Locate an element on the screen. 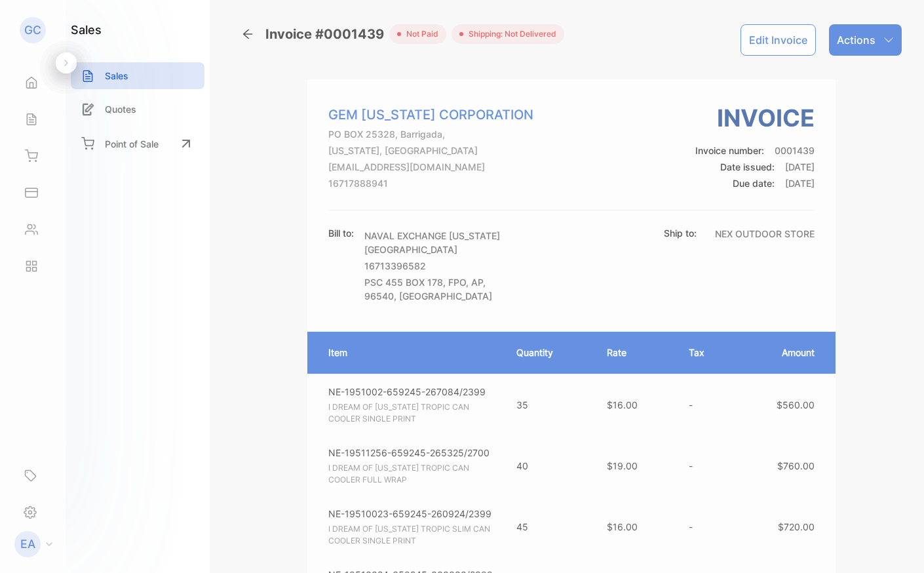 Image resolution: width=924 pixels, height=573 pixels. span: Date issued: is located at coordinates (747, 167).